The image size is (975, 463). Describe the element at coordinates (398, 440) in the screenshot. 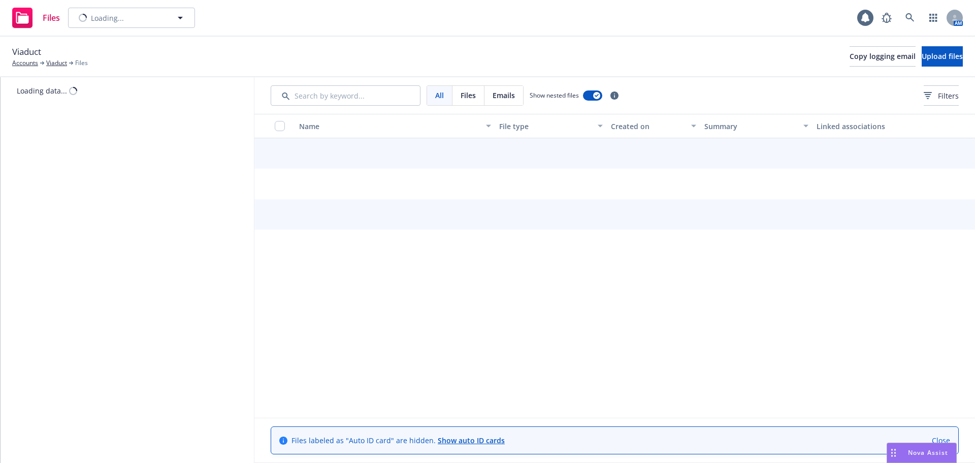

I see `span: Files labeled as "Auto ID card" are hidden.` at that location.